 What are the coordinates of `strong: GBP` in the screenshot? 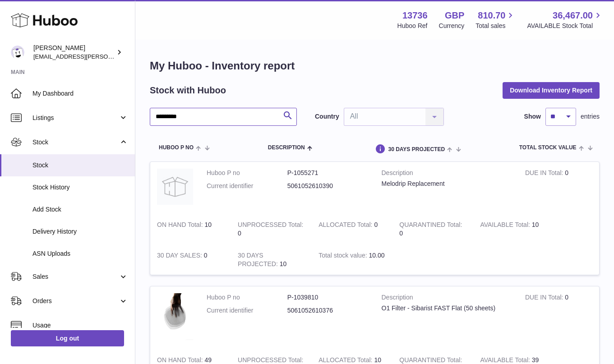 It's located at (454, 15).